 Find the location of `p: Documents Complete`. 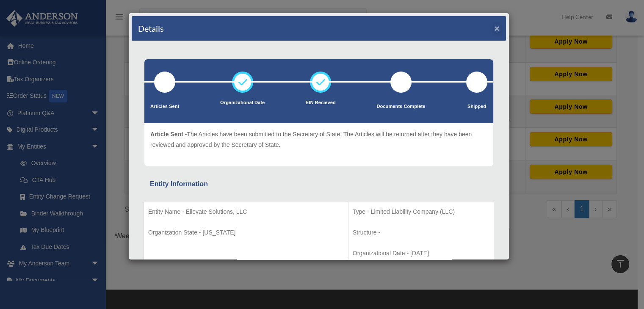

p: Documents Complete is located at coordinates (401, 107).